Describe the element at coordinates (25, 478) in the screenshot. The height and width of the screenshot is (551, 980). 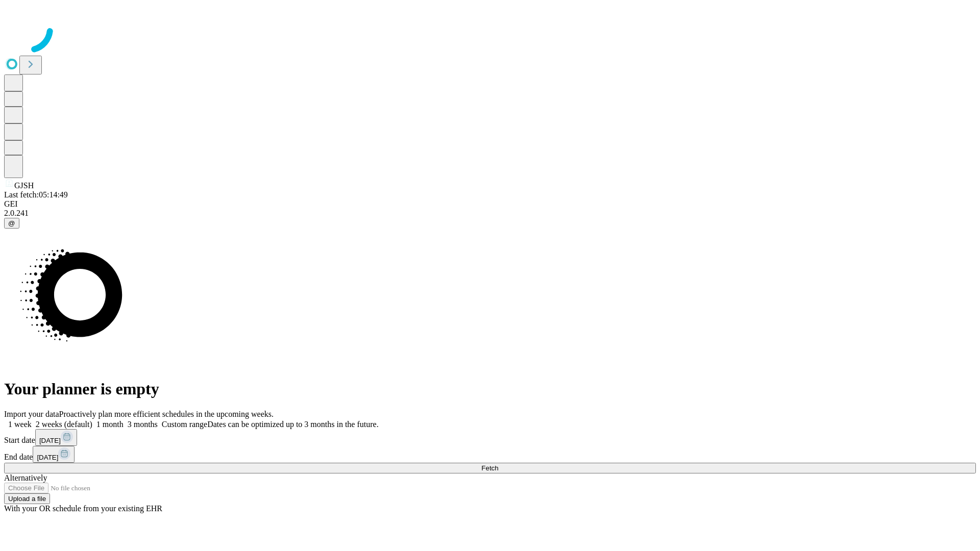
I see `span: Alternatively` at that location.